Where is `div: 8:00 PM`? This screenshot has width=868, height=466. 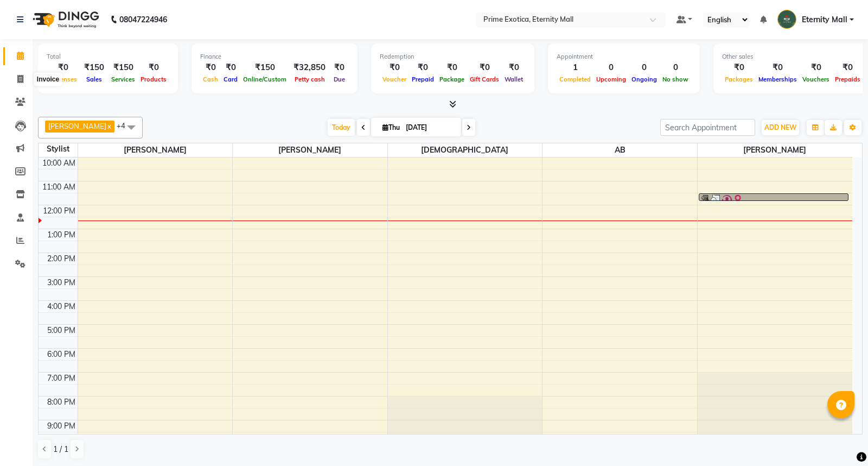 div: 8:00 PM is located at coordinates (61, 402).